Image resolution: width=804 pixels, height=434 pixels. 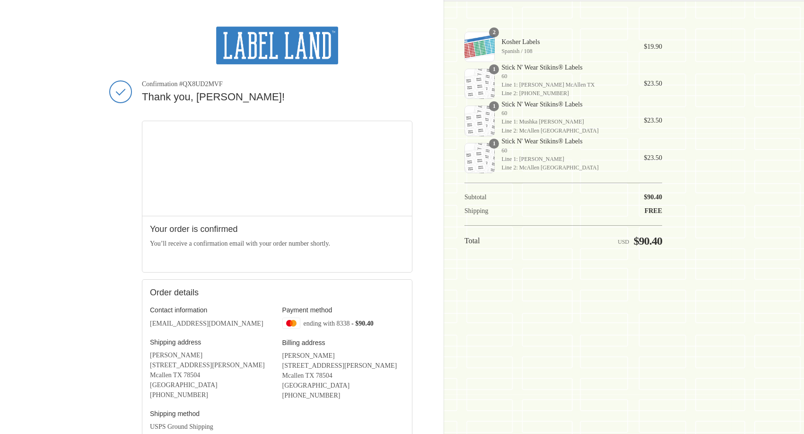 What do you see at coordinates (211, 426) in the screenshot?
I see `p: USPS Ground Shipping` at bounding box center [211, 426].